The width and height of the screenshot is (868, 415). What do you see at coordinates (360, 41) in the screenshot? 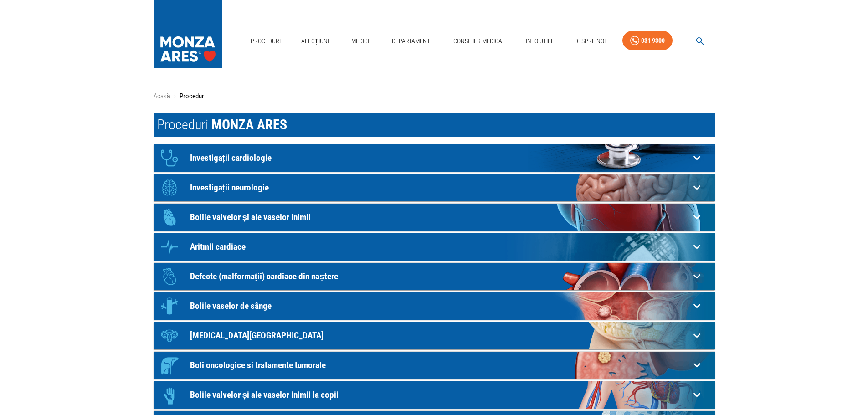
I see `a: Medici` at bounding box center [360, 41].